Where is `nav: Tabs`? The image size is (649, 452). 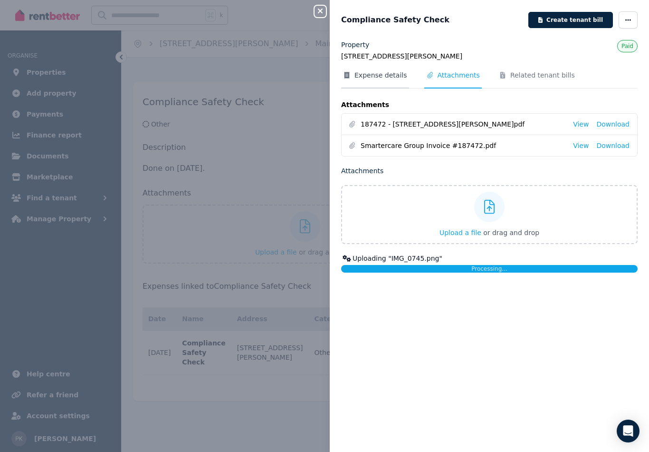 nav: Tabs is located at coordinates (490, 79).